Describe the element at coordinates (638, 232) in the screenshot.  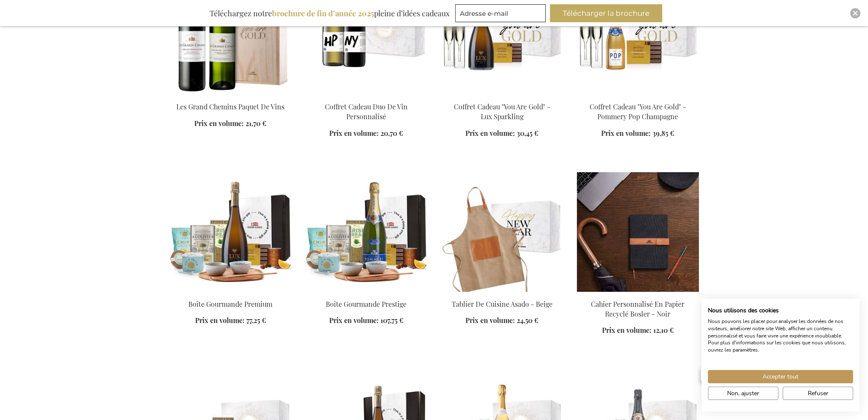
I see `img: Cahier Personnalisé En Papier Recyclé Bosler - Noir` at that location.